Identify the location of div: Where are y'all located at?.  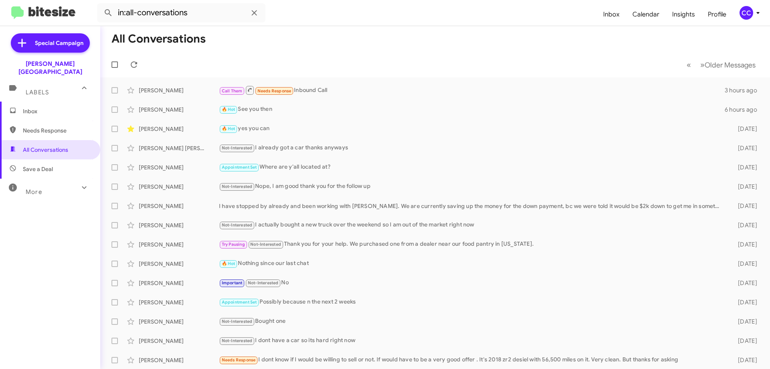
(472, 167).